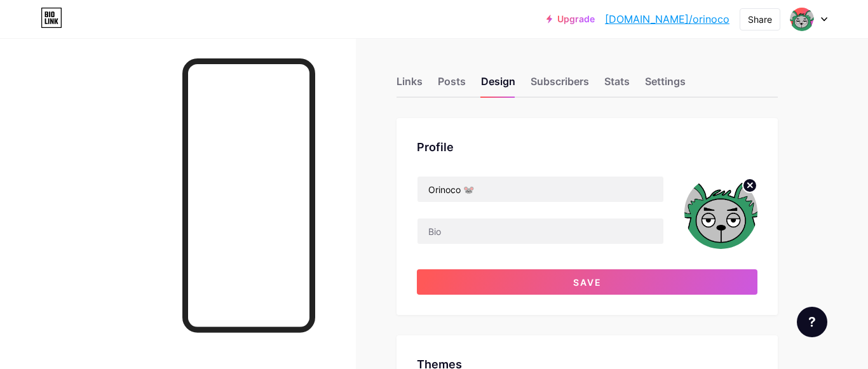 The height and width of the screenshot is (369, 868). What do you see at coordinates (410, 85) in the screenshot?
I see `div: Links` at bounding box center [410, 85].